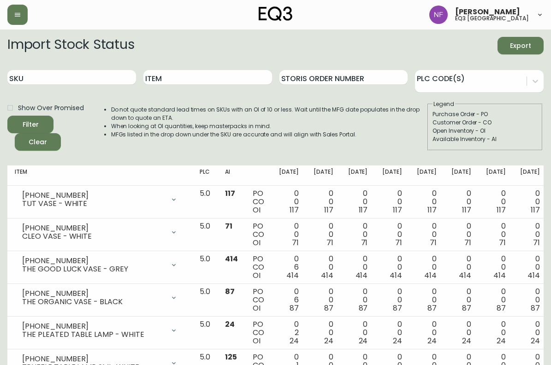  I want to click on th: Item, so click(100, 176).